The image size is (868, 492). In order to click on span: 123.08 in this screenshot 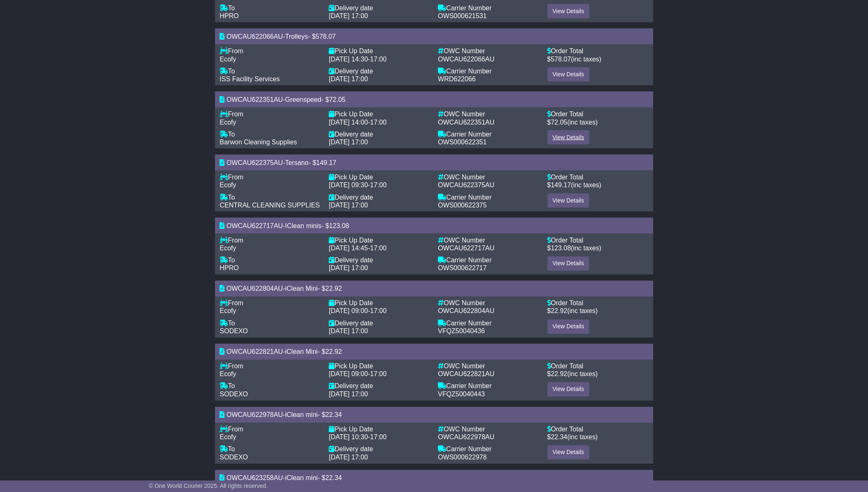, I will do `click(339, 225)`.